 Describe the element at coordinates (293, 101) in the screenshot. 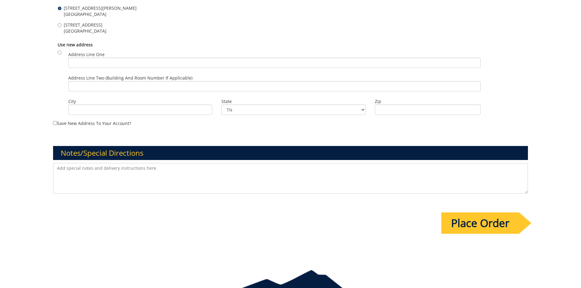

I see `label: State` at that location.